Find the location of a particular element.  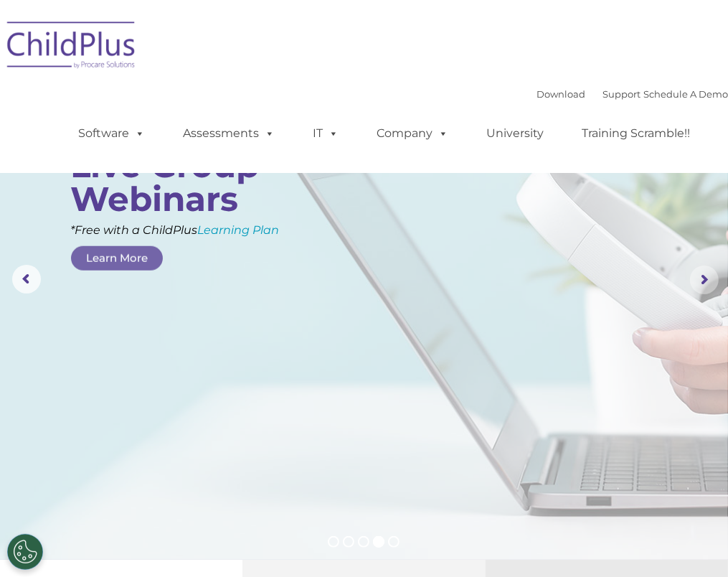

a: Company is located at coordinates (412, 134).